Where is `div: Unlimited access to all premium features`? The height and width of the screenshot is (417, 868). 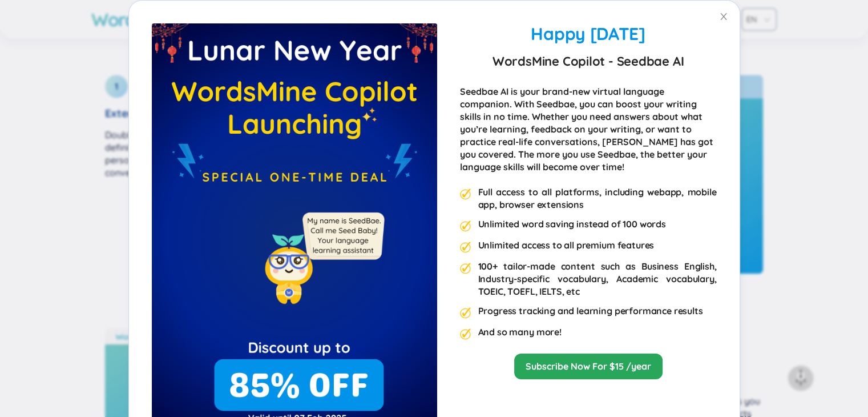
div: Unlimited access to all premium features is located at coordinates (566, 245).